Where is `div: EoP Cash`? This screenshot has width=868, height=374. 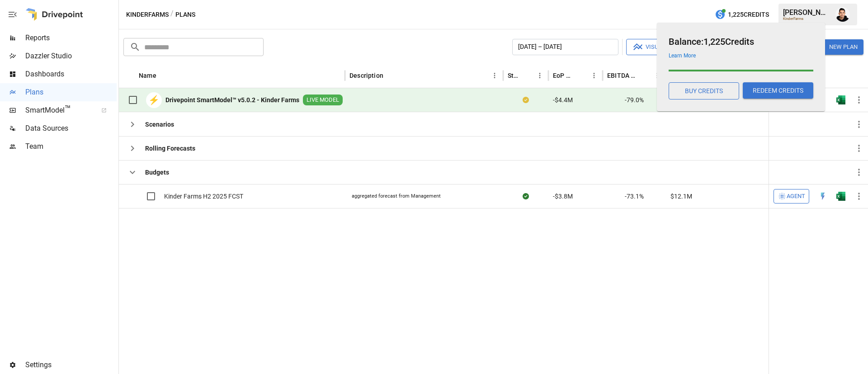
div: EoP Cash is located at coordinates (563, 75).